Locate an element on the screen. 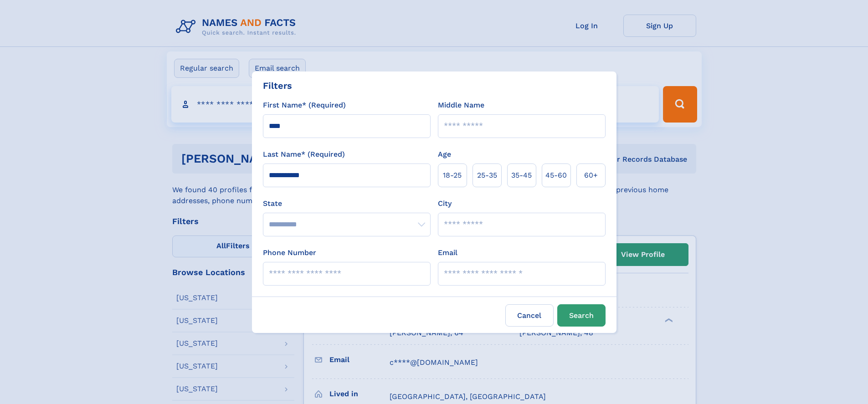 This screenshot has width=868, height=404. div: Filters is located at coordinates (278, 86).